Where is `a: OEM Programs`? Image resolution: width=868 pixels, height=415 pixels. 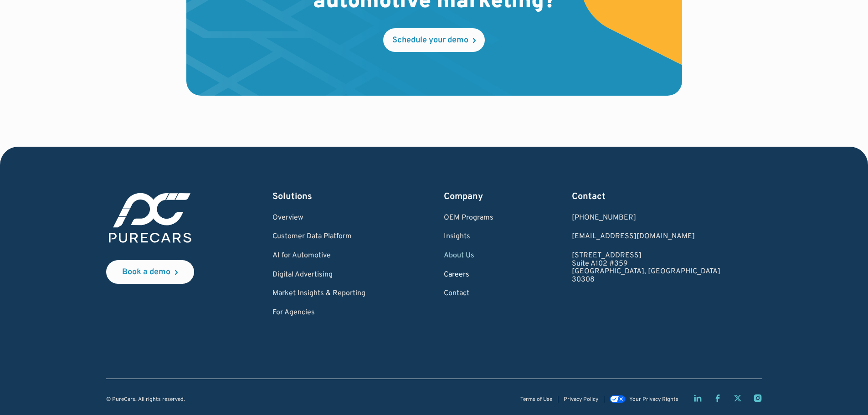
a: OEM Programs is located at coordinates (469, 218).